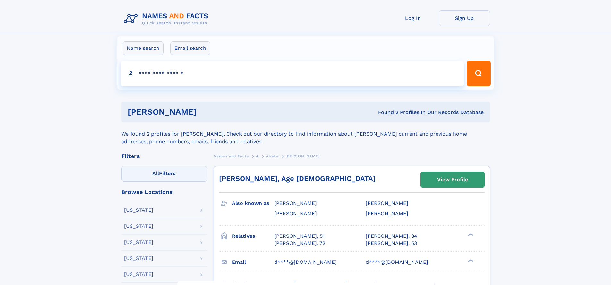 The width and height of the screenshot is (611, 285). What do you see at coordinates (253, 203) in the screenshot?
I see `h3: Also known as` at bounding box center [253, 203].